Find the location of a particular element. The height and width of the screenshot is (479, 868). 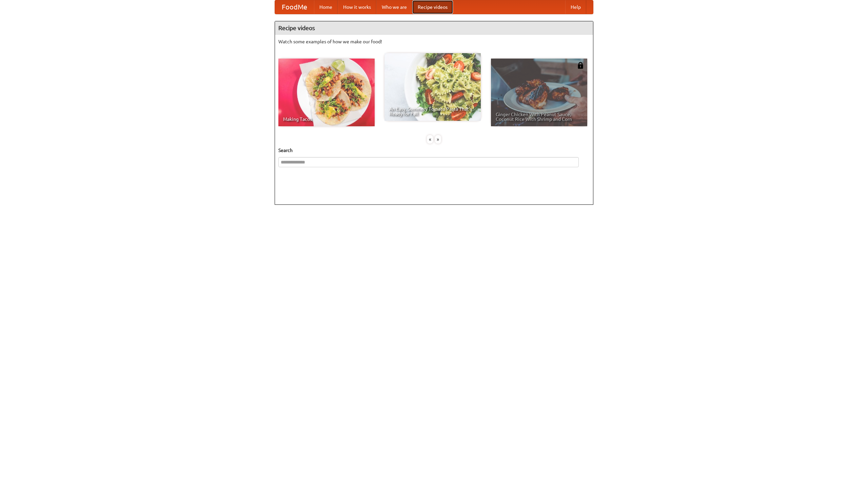

a: Home is located at coordinates (325, 7).